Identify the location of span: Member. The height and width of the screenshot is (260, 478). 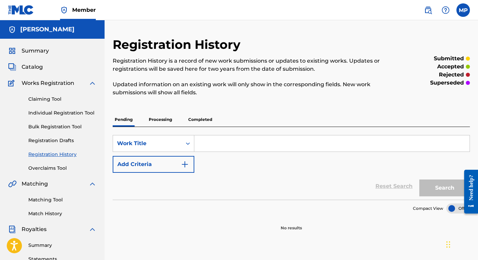
(84, 10).